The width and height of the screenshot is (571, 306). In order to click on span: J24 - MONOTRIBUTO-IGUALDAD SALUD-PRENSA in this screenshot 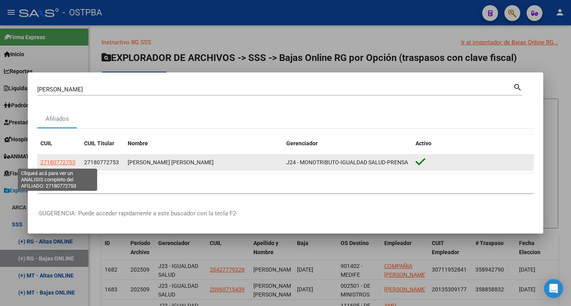, I will do `click(347, 163)`.